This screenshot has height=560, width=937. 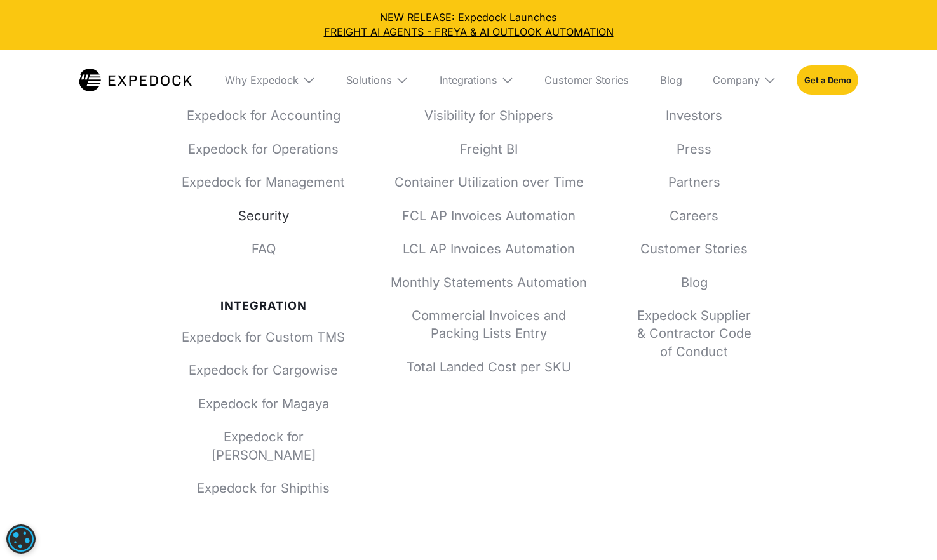 I want to click on a: Expedock for Operations, so click(x=263, y=149).